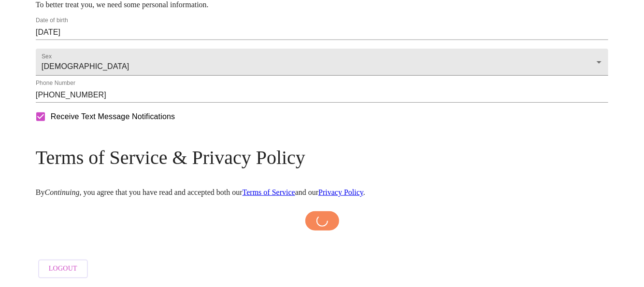 This screenshot has height=287, width=644. What do you see at coordinates (112, 116) in the screenshot?
I see `span: Receive Text Message Notifications` at bounding box center [112, 116].